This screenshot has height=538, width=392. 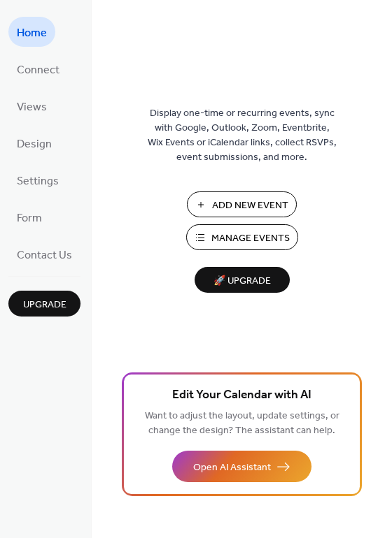 What do you see at coordinates (242, 136) in the screenshot?
I see `span: Display one-time or recurring events, sync with Google, Outlook, Zoom, Eventbrite, Wix Events or ...` at bounding box center [242, 136].